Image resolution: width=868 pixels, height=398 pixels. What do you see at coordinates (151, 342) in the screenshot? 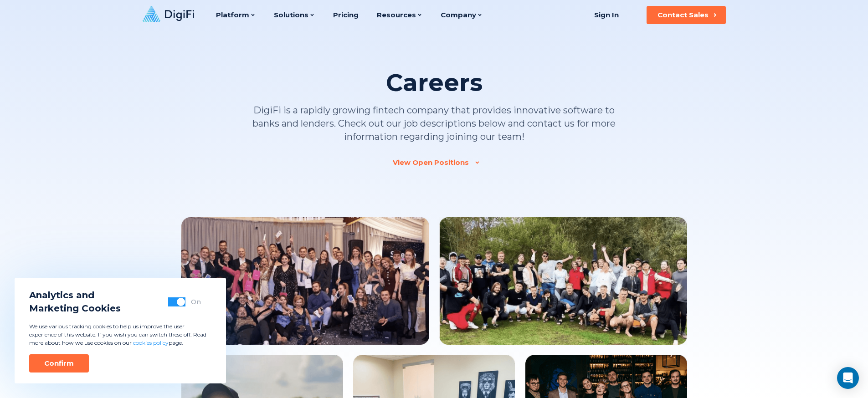
I see `a: cookies policy` at bounding box center [151, 342].